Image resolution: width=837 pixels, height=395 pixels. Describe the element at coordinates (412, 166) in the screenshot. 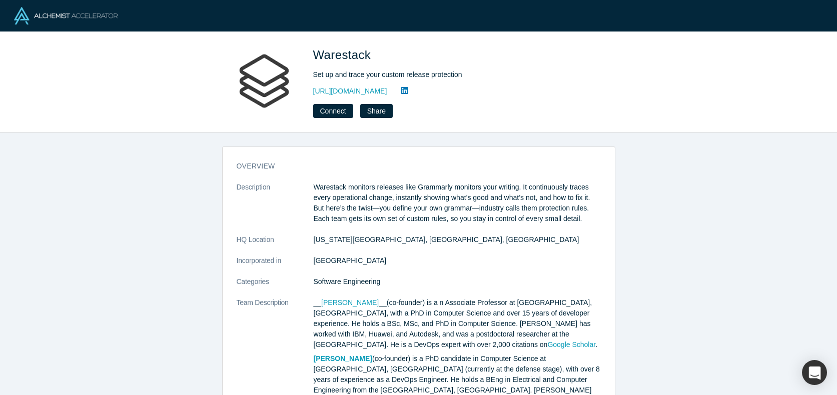

I see `h3: overview` at that location.